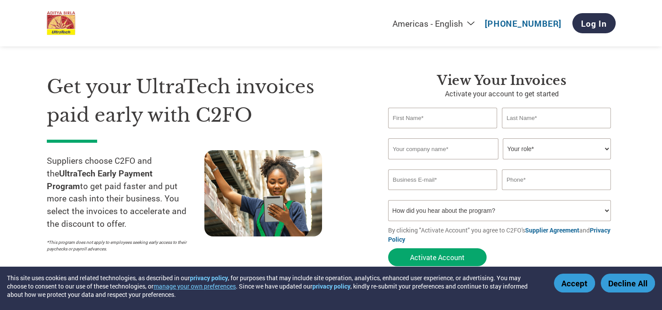 Image resolution: width=662 pixels, height=310 pixels. I want to click on div: Inavlid Phone Number, so click(557, 193).